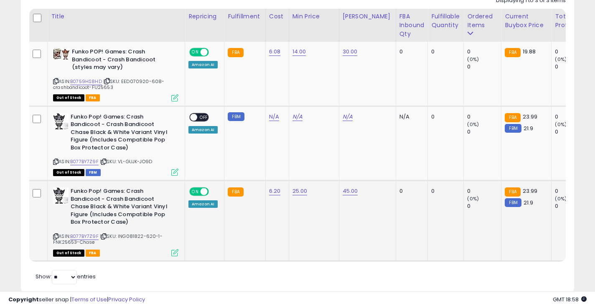 The image size is (595, 308). What do you see at coordinates (412, 25) in the screenshot?
I see `div: FBA inbound Qty` at bounding box center [412, 25].